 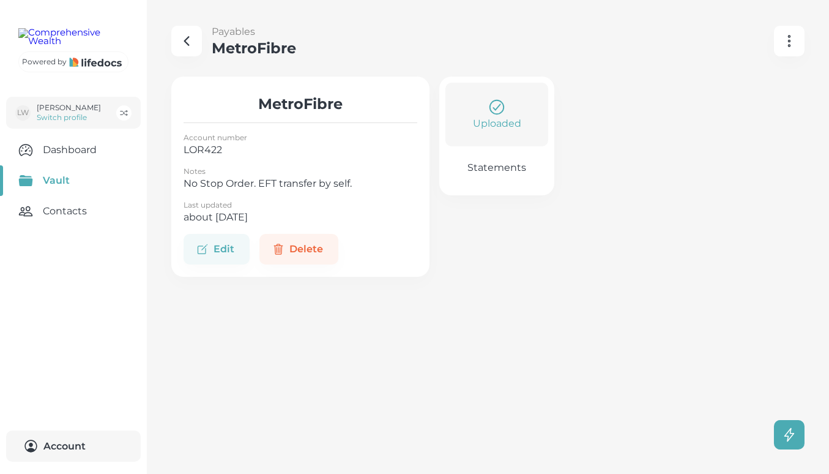 What do you see at coordinates (299, 249) in the screenshot?
I see `button: Delete` at bounding box center [299, 249].